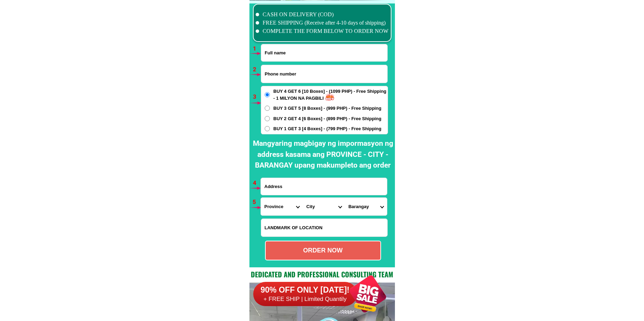  I want to click on input: BUY 2 GET 4 [6 Boxes] - (899 PHP) - Free Shipping, so click(267, 119).